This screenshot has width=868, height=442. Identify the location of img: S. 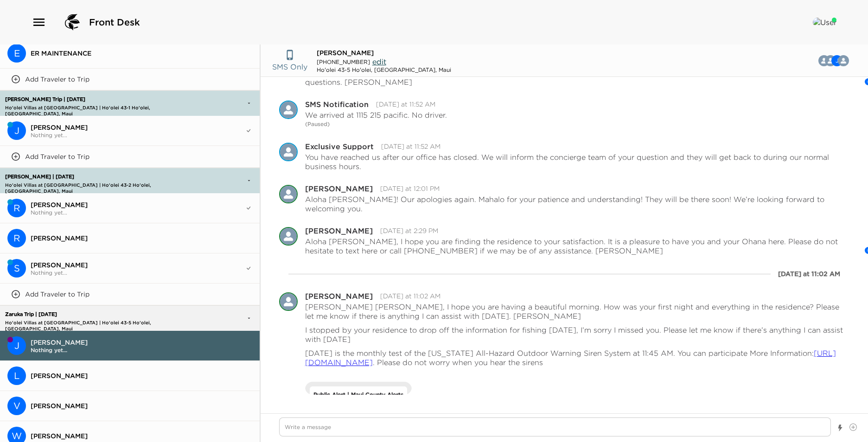
(288, 110).